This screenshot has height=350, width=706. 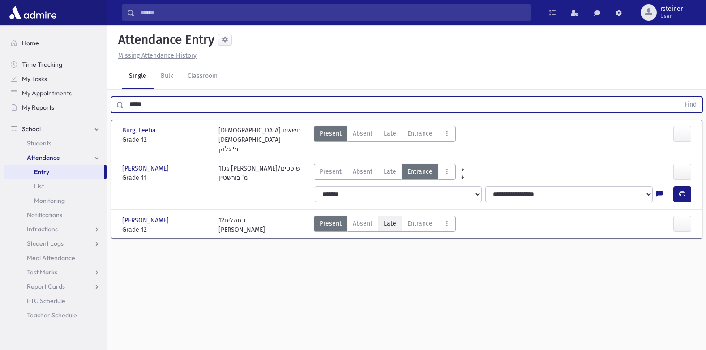 I want to click on a: Monitoring, so click(x=55, y=201).